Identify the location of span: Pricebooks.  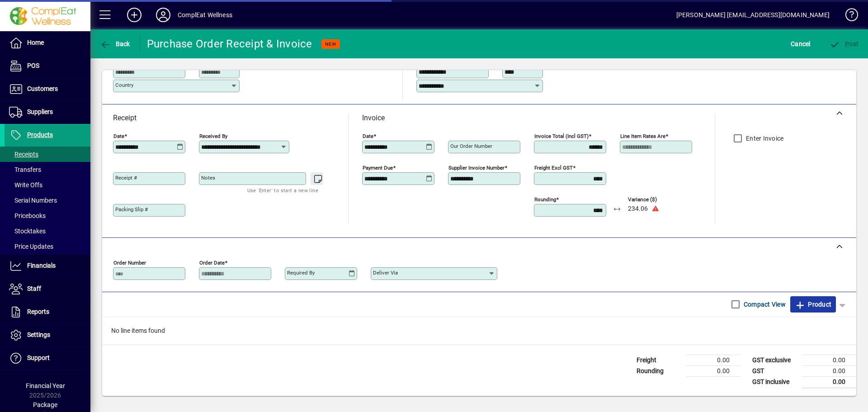
(27, 216).